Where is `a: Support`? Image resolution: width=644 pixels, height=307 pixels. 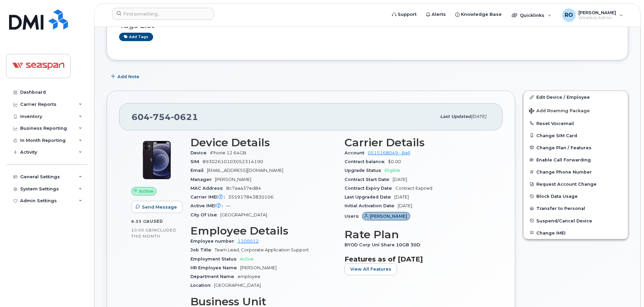 a: Support is located at coordinates (404, 15).